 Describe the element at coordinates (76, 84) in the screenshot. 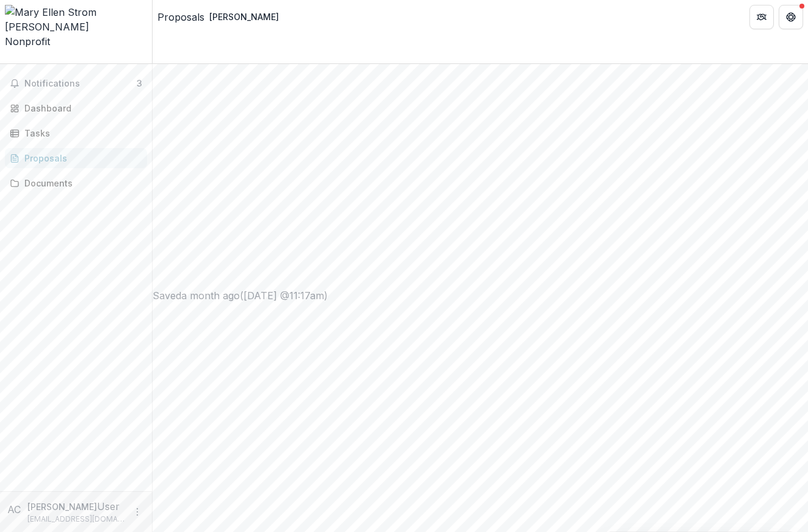

I see `button: Notifications3` at that location.